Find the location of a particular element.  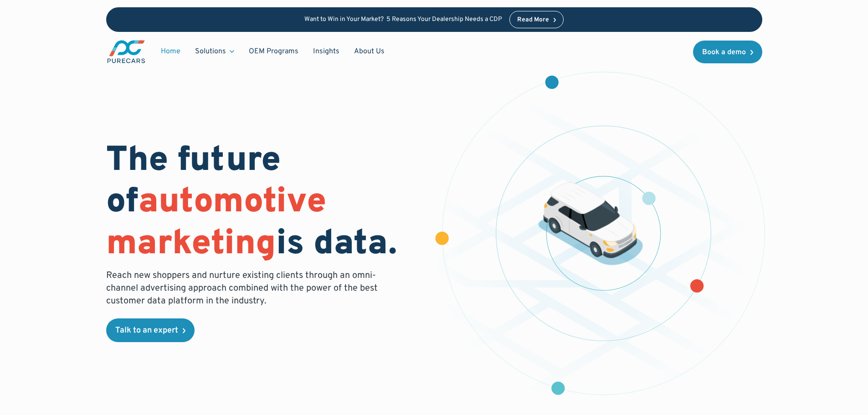

h1: The future of is data. is located at coordinates (265, 203).